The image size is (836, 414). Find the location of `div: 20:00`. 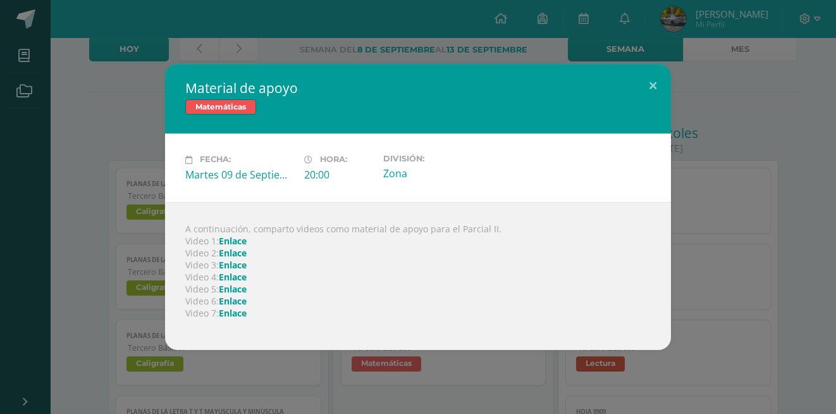

div: 20:00 is located at coordinates (338, 175).